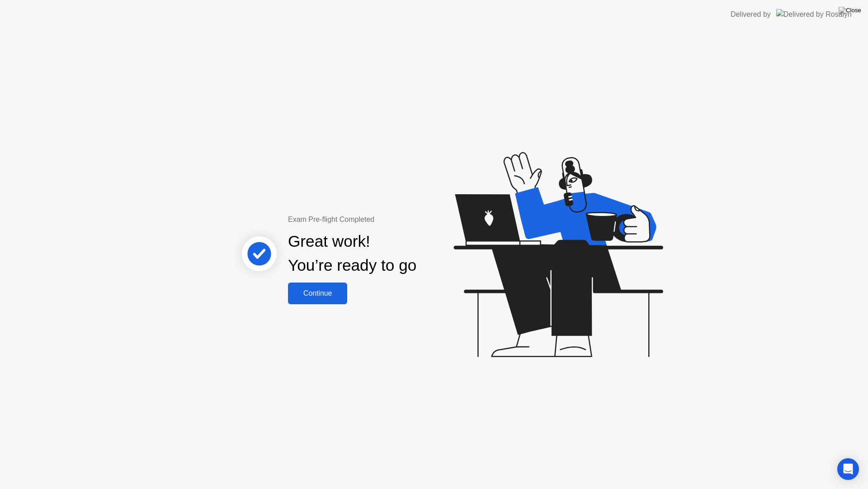 The width and height of the screenshot is (868, 489). I want to click on div: Open Intercom Messenger, so click(848, 468).